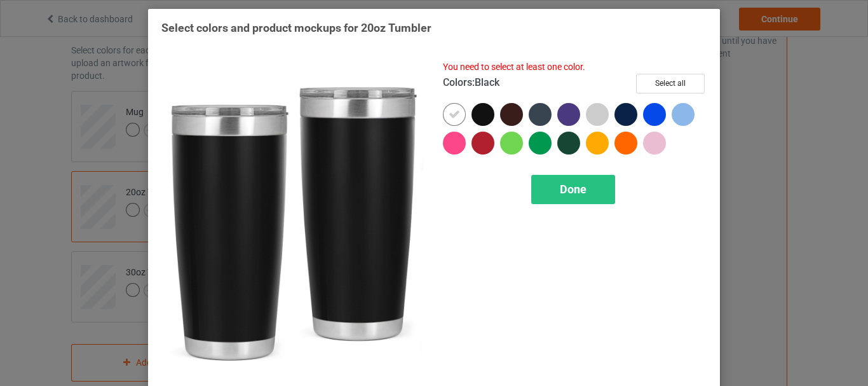  Describe the element at coordinates (671, 83) in the screenshot. I see `button: Select all` at that location.